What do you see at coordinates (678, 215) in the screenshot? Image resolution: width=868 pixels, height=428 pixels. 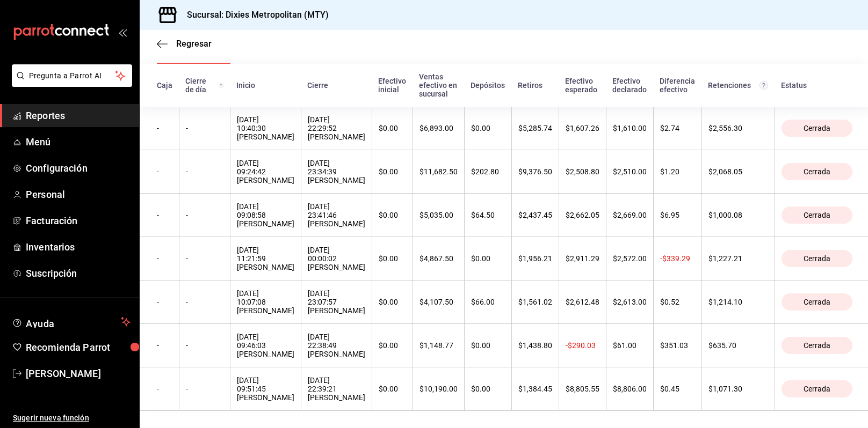 I see `div: $6.95` at bounding box center [678, 215].